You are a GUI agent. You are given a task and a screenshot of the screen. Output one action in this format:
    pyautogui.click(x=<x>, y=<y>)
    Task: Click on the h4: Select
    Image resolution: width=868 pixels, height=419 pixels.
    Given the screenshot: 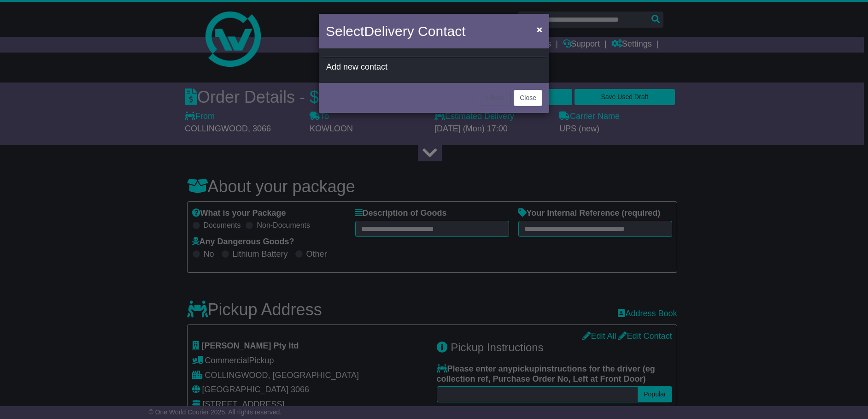 What is the action you would take?
    pyautogui.click(x=396, y=31)
    